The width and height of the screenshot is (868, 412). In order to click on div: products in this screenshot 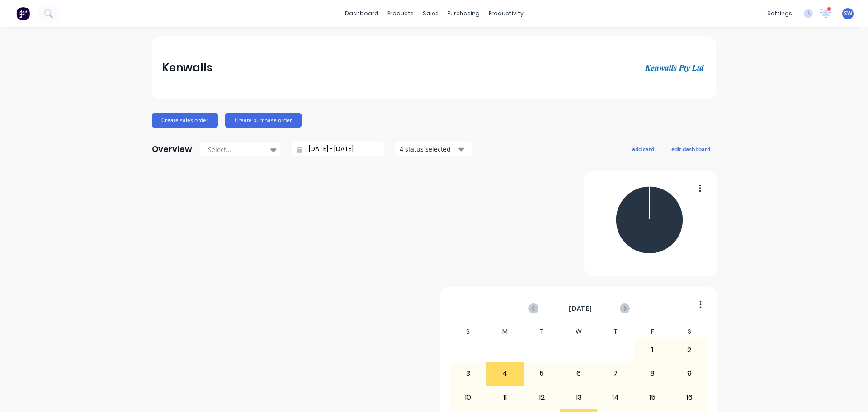, I will do `click(401, 13)`.